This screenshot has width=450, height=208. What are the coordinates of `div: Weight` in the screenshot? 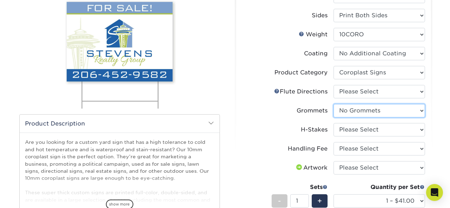 It's located at (314, 34).